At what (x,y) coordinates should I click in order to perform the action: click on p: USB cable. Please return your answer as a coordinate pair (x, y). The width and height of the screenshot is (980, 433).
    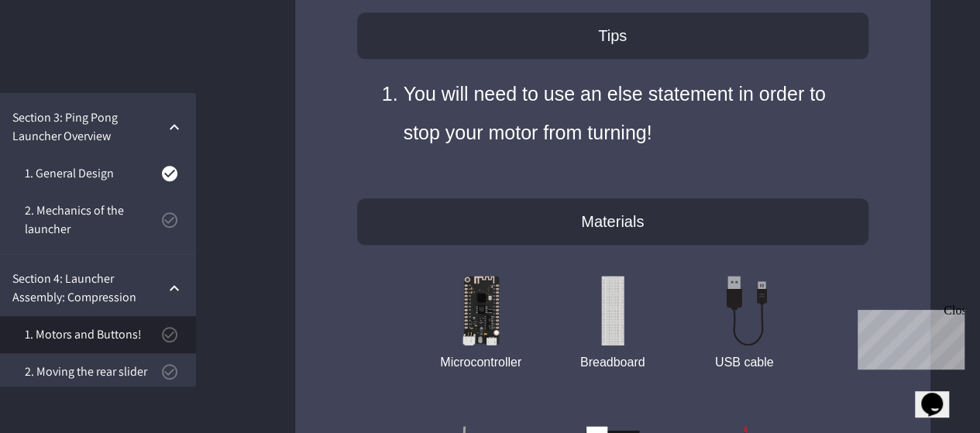
    Looking at the image, I should click on (745, 363).